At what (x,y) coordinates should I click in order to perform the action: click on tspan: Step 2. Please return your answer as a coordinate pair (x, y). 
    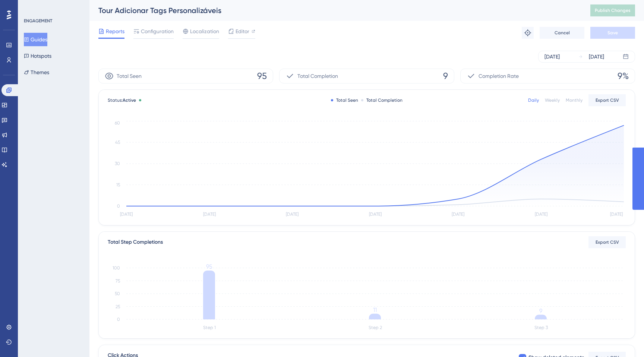
    Looking at the image, I should click on (375, 328).